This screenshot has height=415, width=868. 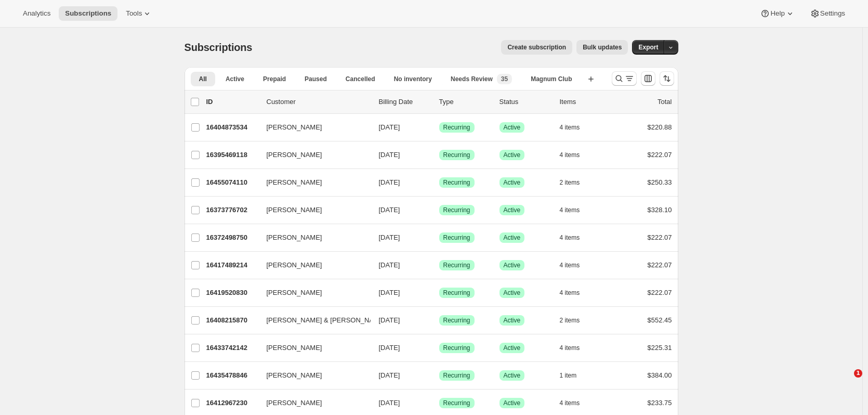 I want to click on span: Export, so click(x=648, y=47).